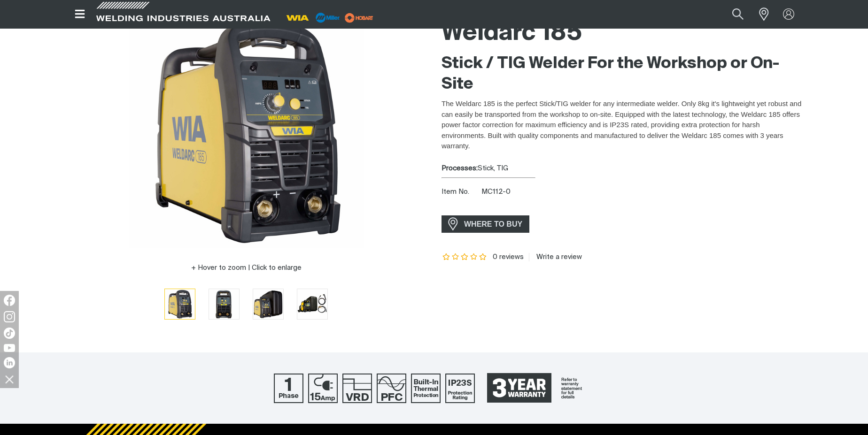  What do you see at coordinates (485, 223) in the screenshot?
I see `a: WHERE TO BUY` at bounding box center [485, 223].